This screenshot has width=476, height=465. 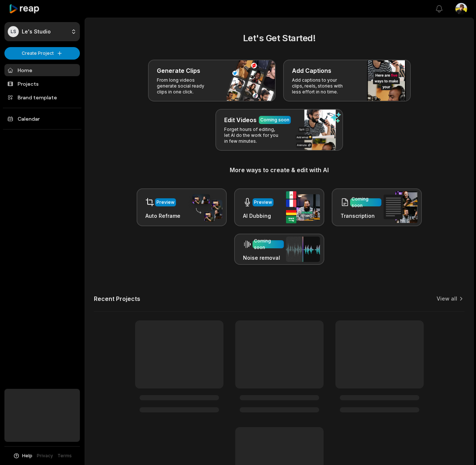 What do you see at coordinates (205, 208) in the screenshot?
I see `img: auto_reframe.png` at bounding box center [205, 208].